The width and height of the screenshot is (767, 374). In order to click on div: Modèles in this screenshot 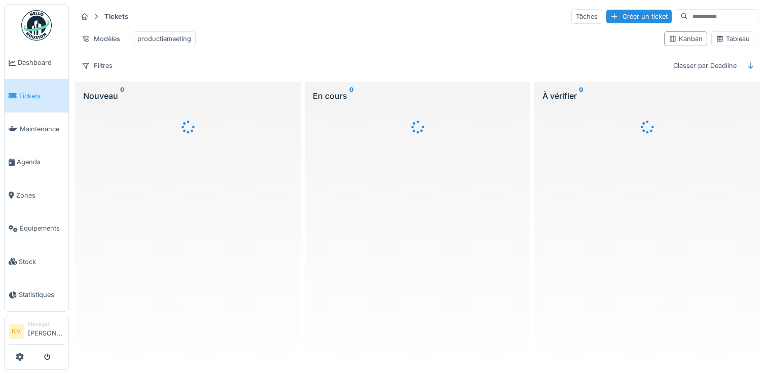, I will do `click(101, 39)`.